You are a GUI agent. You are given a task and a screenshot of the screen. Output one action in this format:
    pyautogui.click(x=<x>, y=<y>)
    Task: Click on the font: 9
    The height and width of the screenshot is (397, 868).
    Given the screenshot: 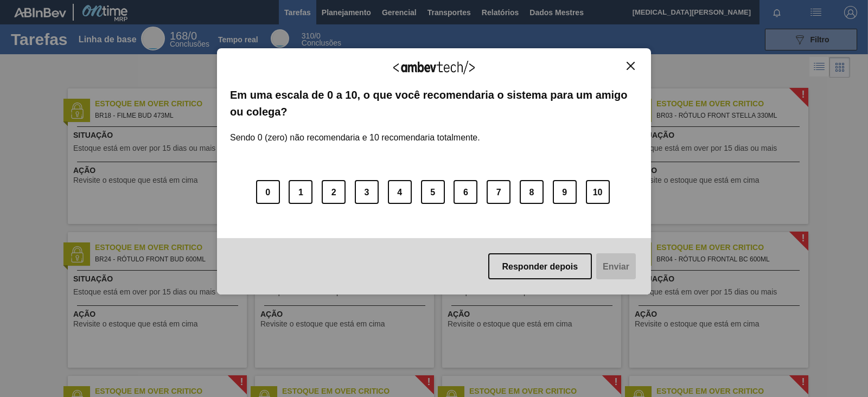 What is the action you would take?
    pyautogui.click(x=564, y=192)
    